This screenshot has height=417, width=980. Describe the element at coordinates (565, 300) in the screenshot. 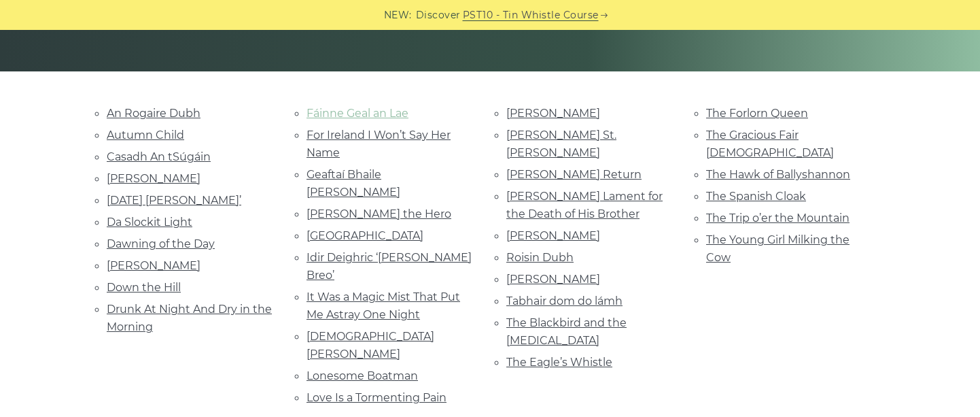

I see `a: Tabhair dom do lámh` at that location.